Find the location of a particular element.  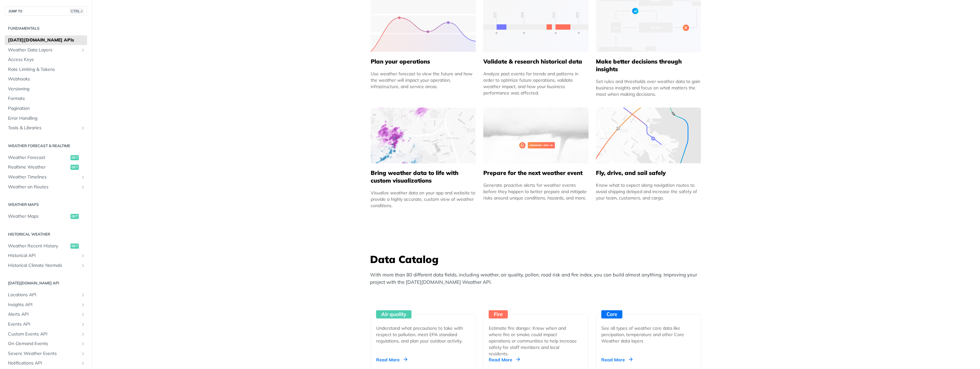

button: Show subpages for Historical API is located at coordinates (83, 255).